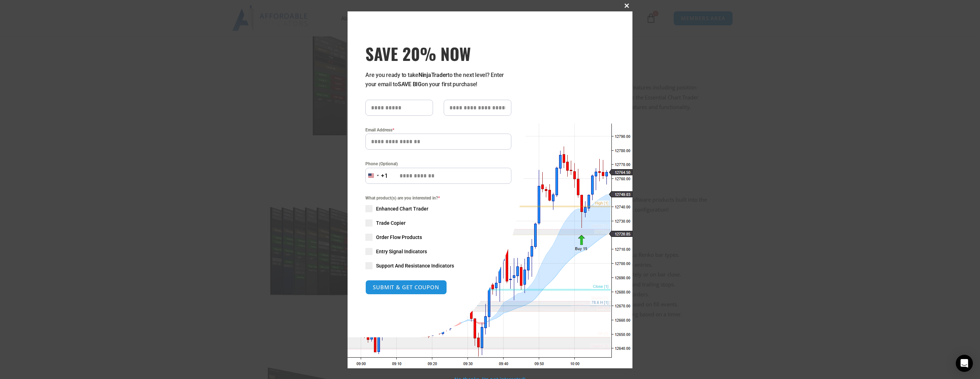 Image resolution: width=980 pixels, height=379 pixels. What do you see at coordinates (410, 84) in the screenshot?
I see `strong: SAVE BIG` at bounding box center [410, 84].